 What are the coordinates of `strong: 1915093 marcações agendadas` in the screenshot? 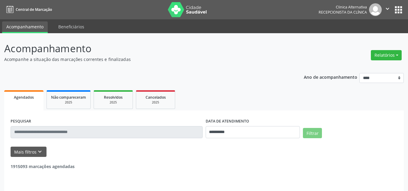 It's located at (43, 167).